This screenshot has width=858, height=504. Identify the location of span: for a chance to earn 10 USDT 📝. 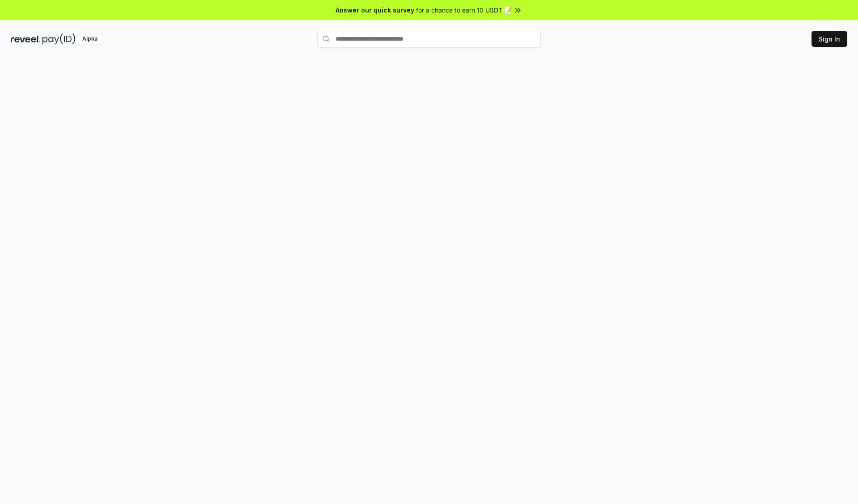
(464, 10).